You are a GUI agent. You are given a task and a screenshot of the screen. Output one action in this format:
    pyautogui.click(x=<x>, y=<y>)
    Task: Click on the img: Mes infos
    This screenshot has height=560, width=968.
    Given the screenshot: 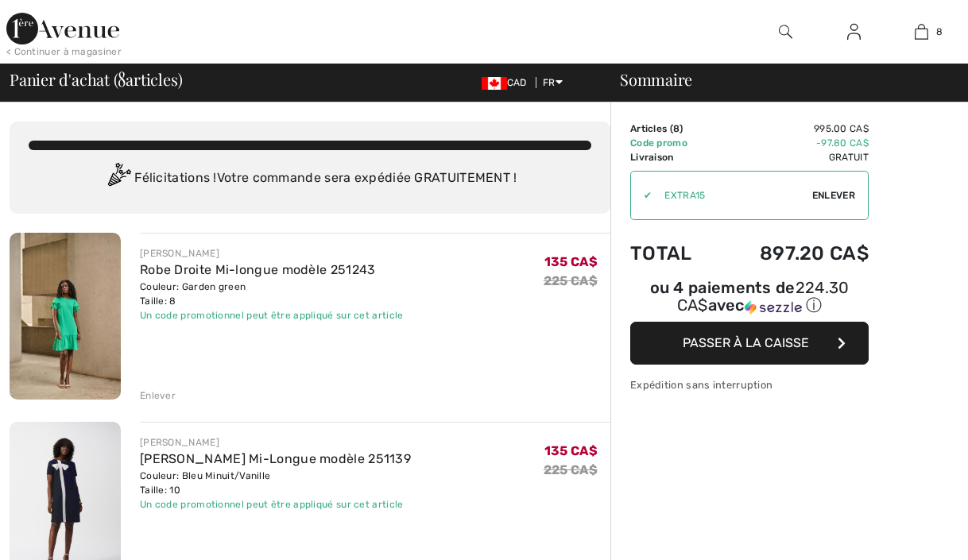 What is the action you would take?
    pyautogui.click(x=854, y=32)
    